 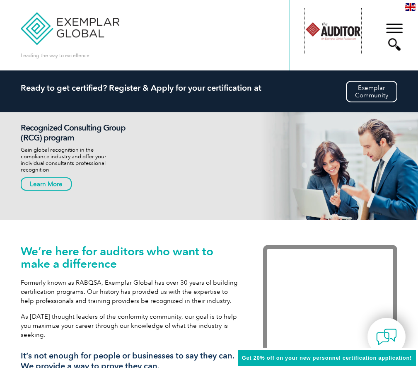 What do you see at coordinates (372, 92) in the screenshot?
I see `a: ExemplarCommunity` at bounding box center [372, 92].